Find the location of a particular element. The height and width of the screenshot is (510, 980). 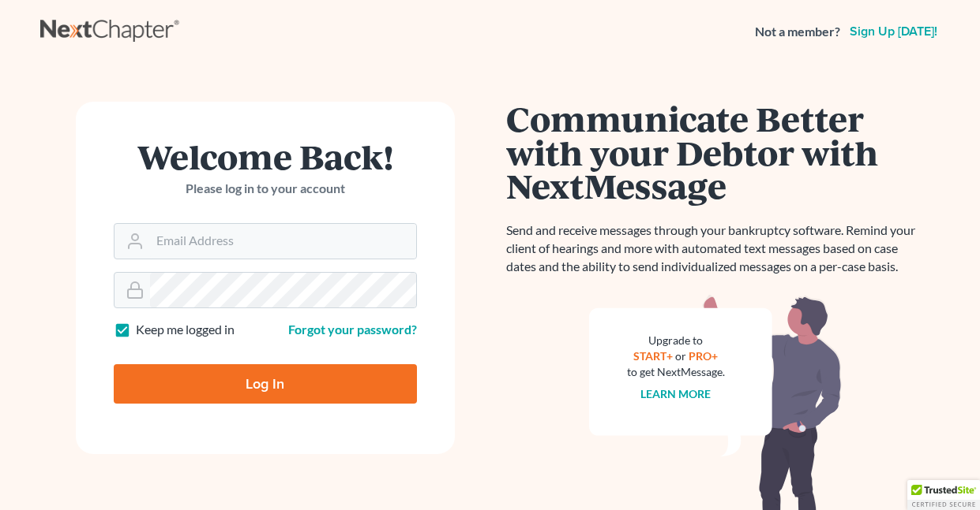

input: Email Address is located at coordinates (283, 241).